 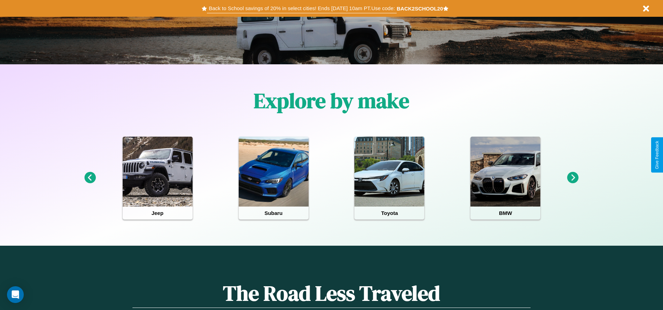 What do you see at coordinates (332, 101) in the screenshot?
I see `h1: Explore by make` at bounding box center [332, 101].